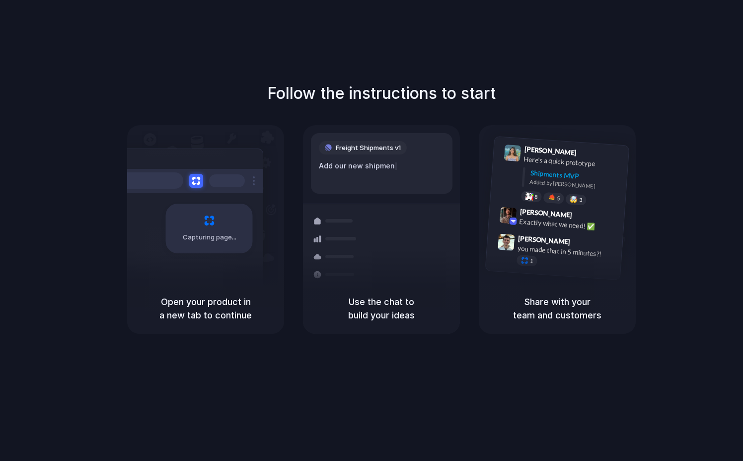 Image resolution: width=743 pixels, height=461 pixels. I want to click on span: Capturing page, so click(210, 237).